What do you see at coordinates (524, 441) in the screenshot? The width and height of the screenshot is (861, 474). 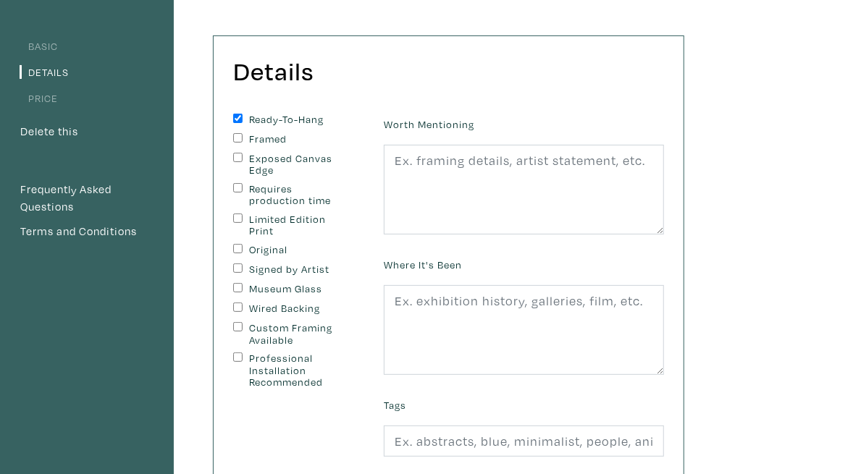 I see `input: Ex. abstracts, blue, minimalist, people, animals, bright, etc.` at bounding box center [524, 441].